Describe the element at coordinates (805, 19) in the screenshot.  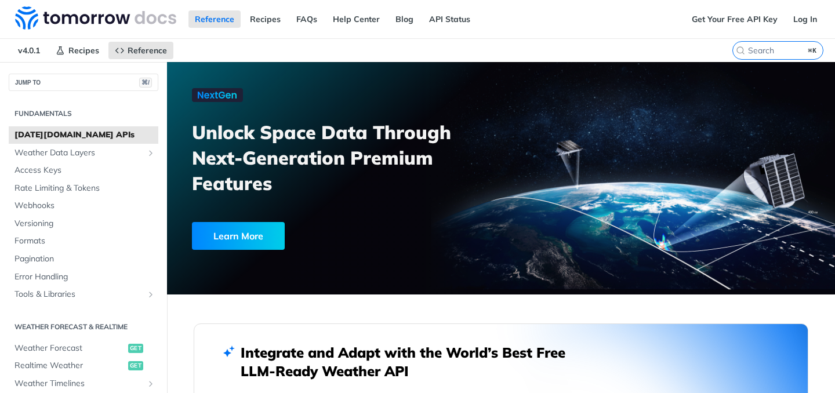
I see `a: Log In` at that location.